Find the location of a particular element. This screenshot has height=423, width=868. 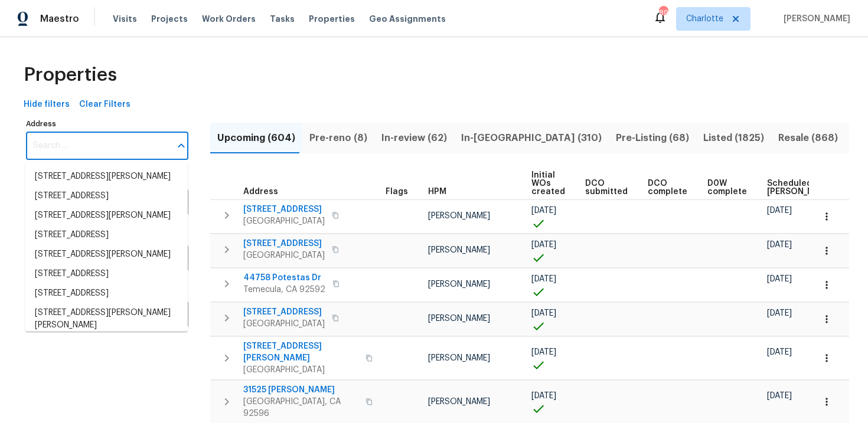

span: Work Orders is located at coordinates (228, 19).